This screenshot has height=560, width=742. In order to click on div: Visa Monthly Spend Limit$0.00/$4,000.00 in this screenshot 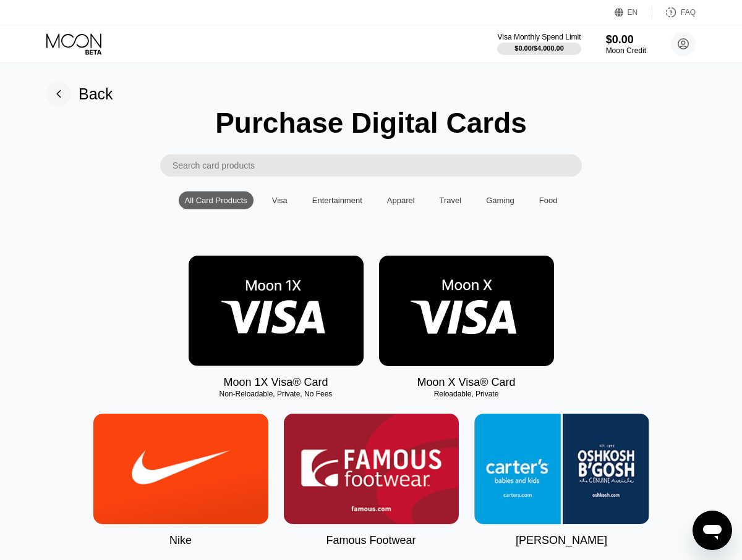, I will do `click(538, 44)`.